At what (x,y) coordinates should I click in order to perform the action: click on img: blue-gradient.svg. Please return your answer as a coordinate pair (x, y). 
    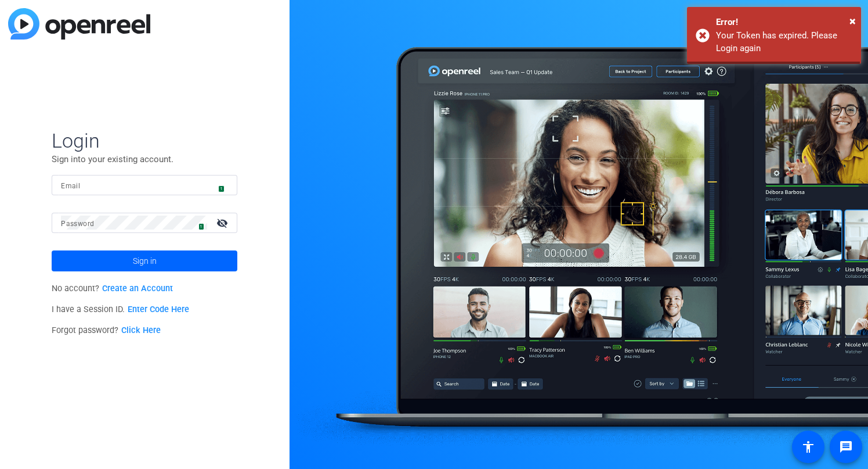
    Looking at the image, I should click on (79, 24).